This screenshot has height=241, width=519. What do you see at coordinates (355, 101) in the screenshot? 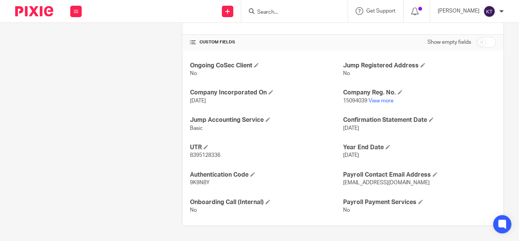
I see `span: 15094039` at bounding box center [355, 101].